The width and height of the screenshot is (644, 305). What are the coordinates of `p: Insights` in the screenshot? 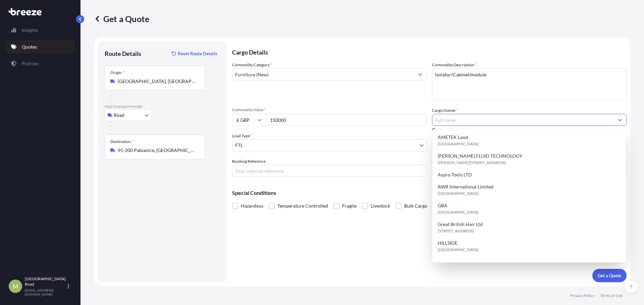 It's located at (30, 30).